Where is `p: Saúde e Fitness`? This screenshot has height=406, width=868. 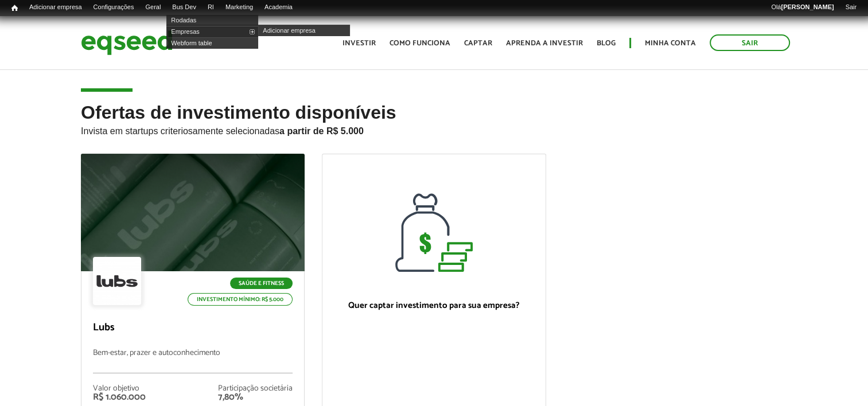 p: Saúde e Fitness is located at coordinates (261, 283).